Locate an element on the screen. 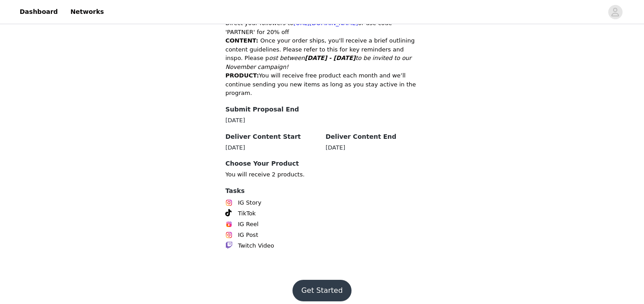  span: IG Story is located at coordinates (250, 203).